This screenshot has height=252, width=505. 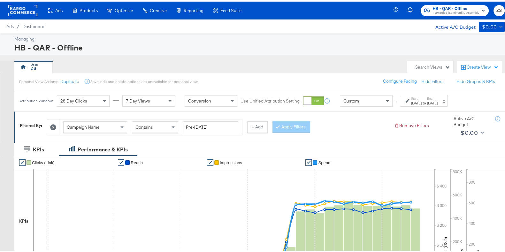 What do you see at coordinates (38, 80) in the screenshot?
I see `div: Personal View Actions:` at bounding box center [38, 80].